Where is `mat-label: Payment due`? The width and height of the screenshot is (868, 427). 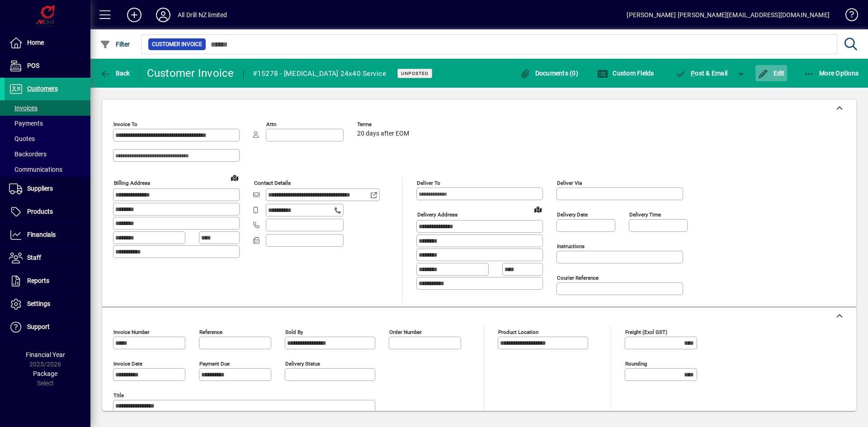
mat-label: Payment due is located at coordinates (214, 364).